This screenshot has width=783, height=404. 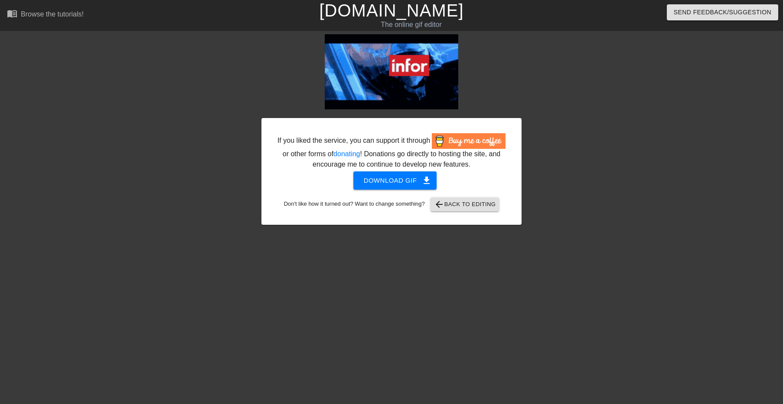 What do you see at coordinates (395, 180) in the screenshot?
I see `button: Download gif` at bounding box center [395, 180].